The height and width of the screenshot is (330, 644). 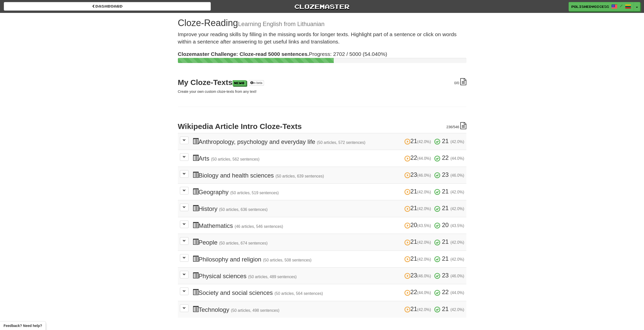 What do you see at coordinates (601, 7) in the screenshot?
I see `a: PolishedVoice5564 /` at bounding box center [601, 7].